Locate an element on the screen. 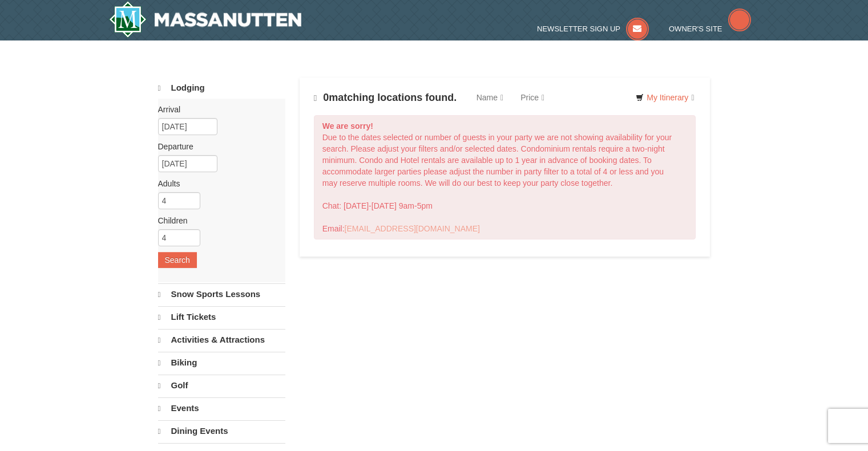 The width and height of the screenshot is (868, 451). a: Newsletter Sign Up is located at coordinates (593, 29).